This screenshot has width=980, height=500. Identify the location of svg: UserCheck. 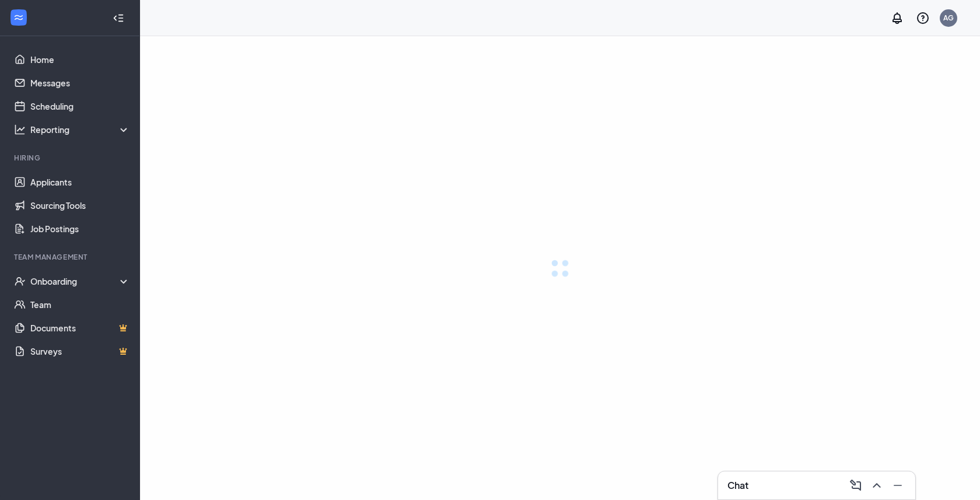
(20, 281).